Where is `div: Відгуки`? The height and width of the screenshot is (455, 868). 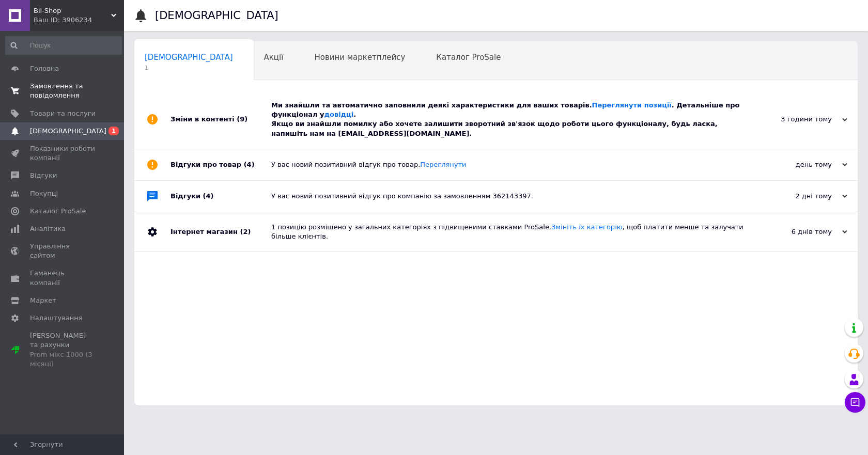 div: Відгуки is located at coordinates (220, 196).